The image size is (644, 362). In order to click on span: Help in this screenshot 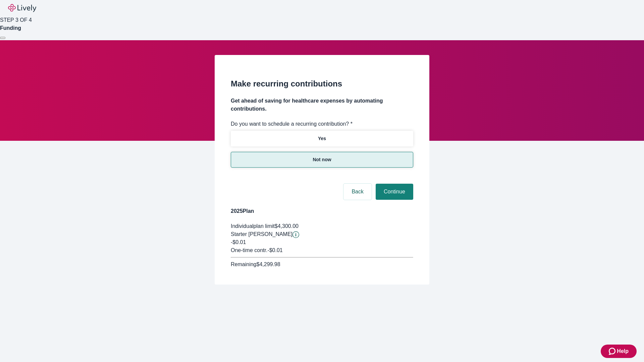, I will do `click(623, 351)`.